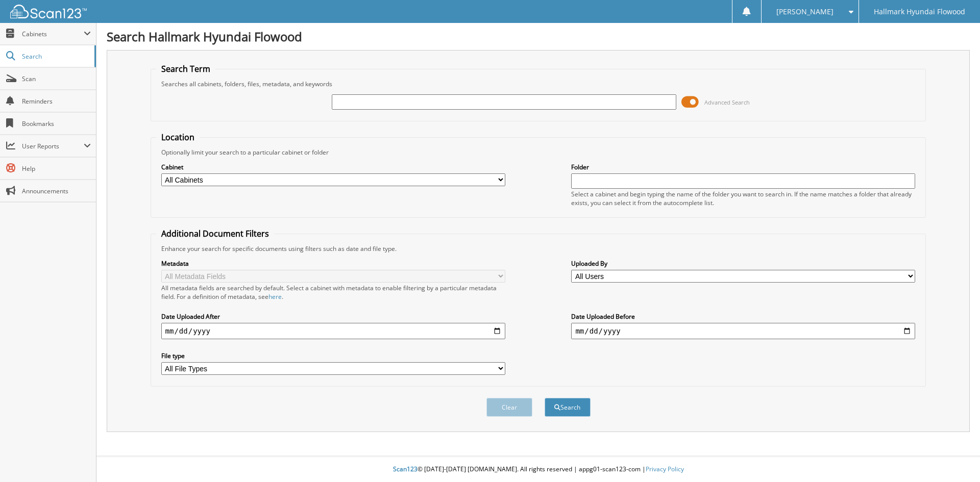 This screenshot has width=980, height=482. Describe the element at coordinates (538, 248) in the screenshot. I see `div: Enhance your search for specific documents using filters such as date and file type.` at that location.